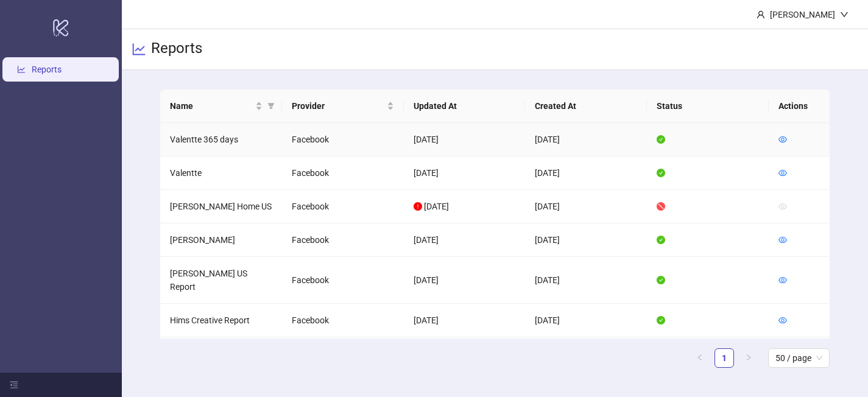 This screenshot has height=397, width=868. I want to click on td: Hims Creative Report, so click(221, 321).